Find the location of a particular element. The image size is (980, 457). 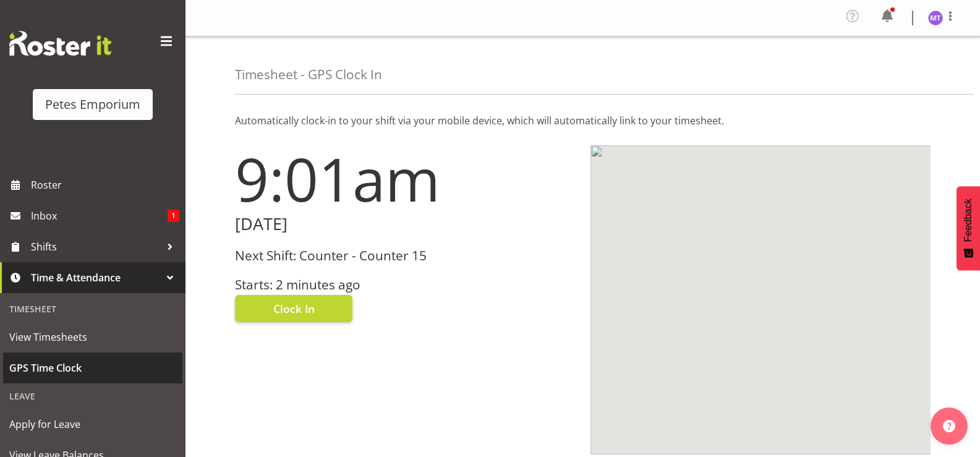

p: Automatically clock-in to your shift via your mobile device, which will automatically link to you... is located at coordinates (582, 120).